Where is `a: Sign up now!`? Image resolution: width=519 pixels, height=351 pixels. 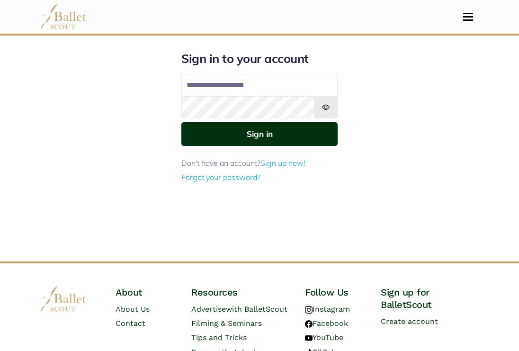
a: Sign up now! is located at coordinates (283, 163).